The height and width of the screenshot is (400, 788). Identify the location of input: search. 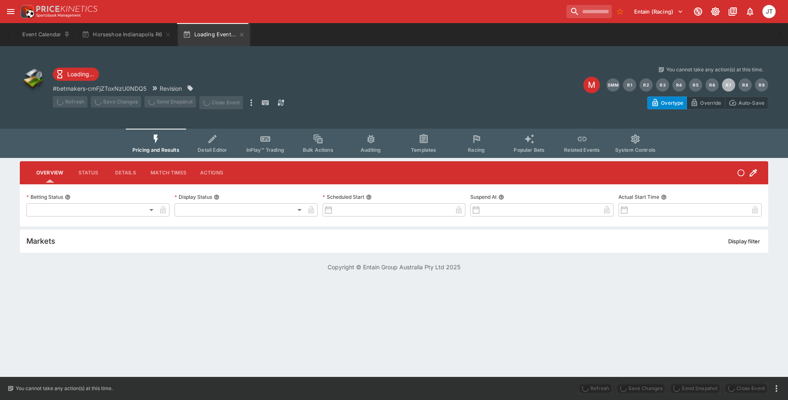
(589, 12).